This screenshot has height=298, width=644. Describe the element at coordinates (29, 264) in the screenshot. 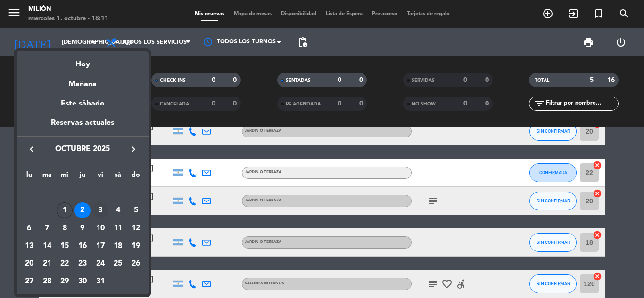

I see `div: 20` at that location.